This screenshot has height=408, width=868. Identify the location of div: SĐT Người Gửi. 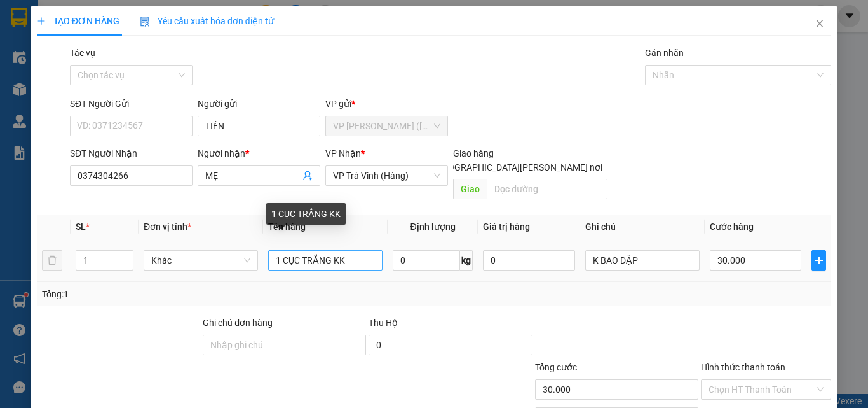
(131, 104).